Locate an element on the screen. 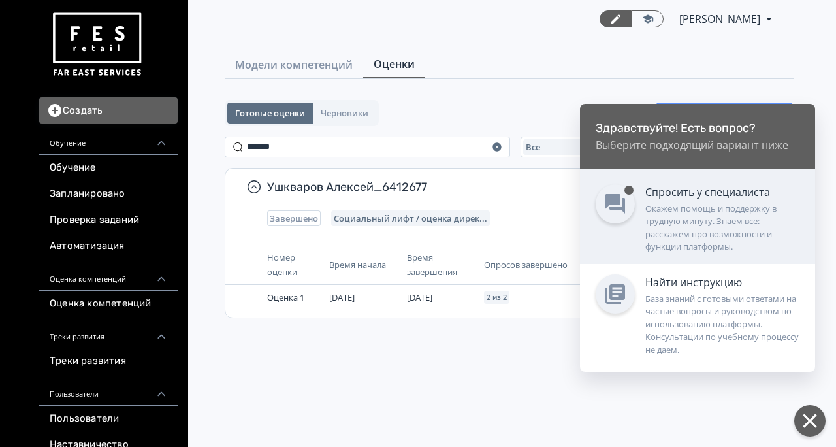 The height and width of the screenshot is (447, 836). div: Пользователи is located at coordinates (108, 390).